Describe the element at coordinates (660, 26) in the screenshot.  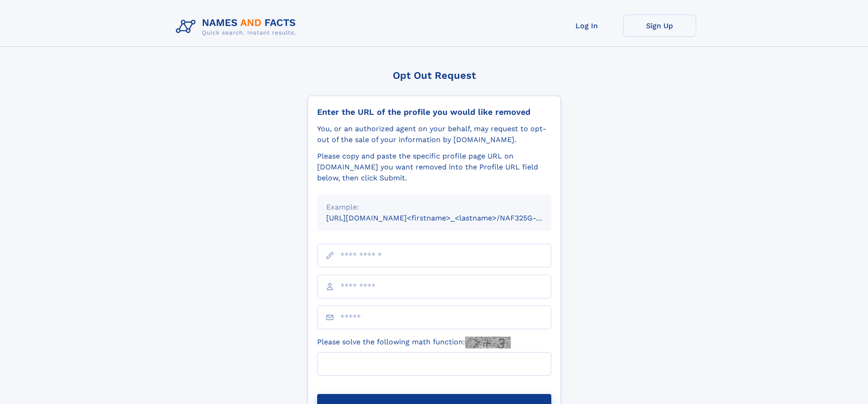
I see `a: Sign Up` at that location.